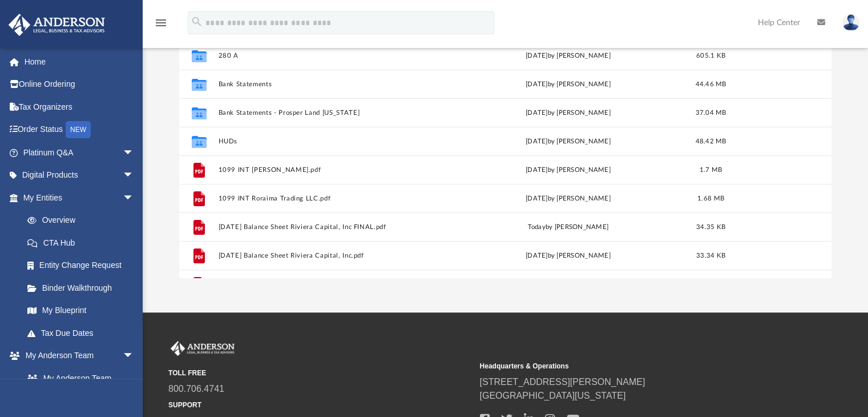 This screenshot has width=868, height=417. What do you see at coordinates (710, 55) in the screenshot?
I see `span: 605.1 KB` at bounding box center [710, 55].